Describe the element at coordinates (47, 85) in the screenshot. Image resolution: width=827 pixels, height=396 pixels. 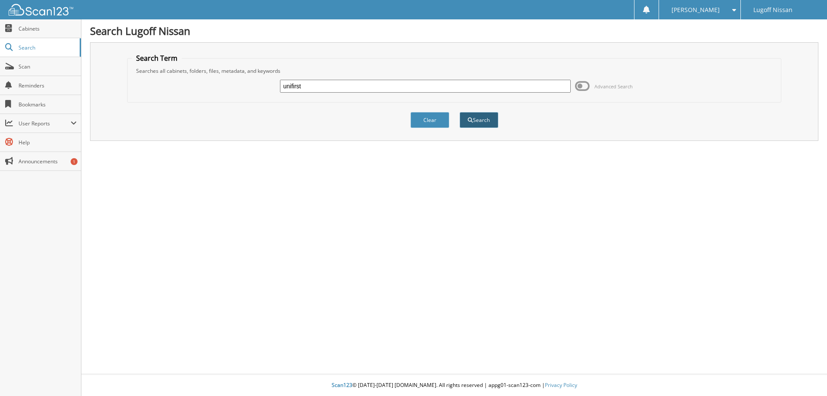
I see `span: Reminders` at that location.